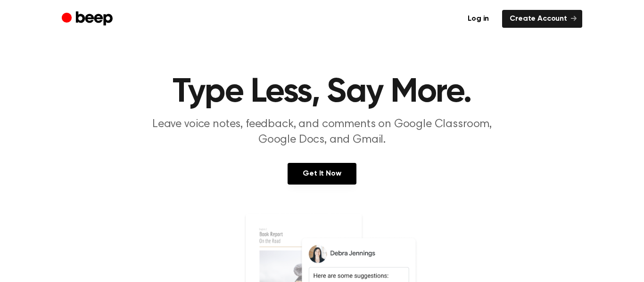  What do you see at coordinates (88, 19) in the screenshot?
I see `a: Beep` at bounding box center [88, 19].